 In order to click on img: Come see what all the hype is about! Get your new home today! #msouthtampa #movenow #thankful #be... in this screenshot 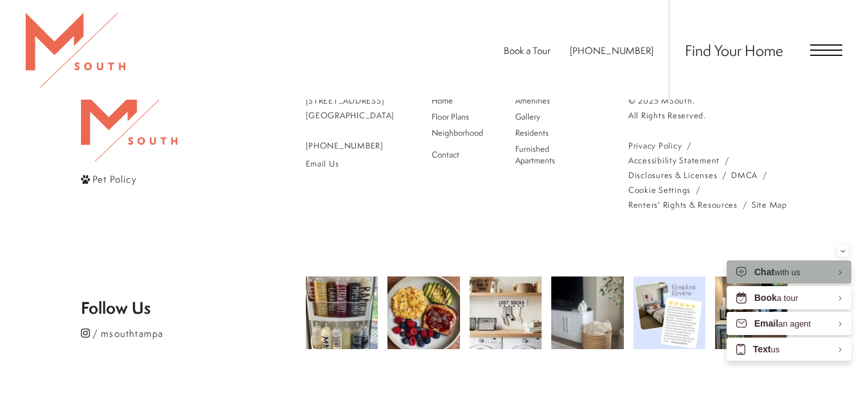, I will do `click(669, 313)`.